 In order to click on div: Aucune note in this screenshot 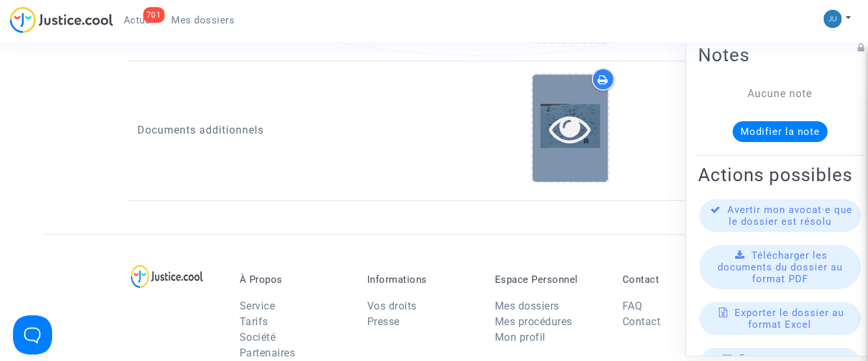, I will do `click(781, 94)`.